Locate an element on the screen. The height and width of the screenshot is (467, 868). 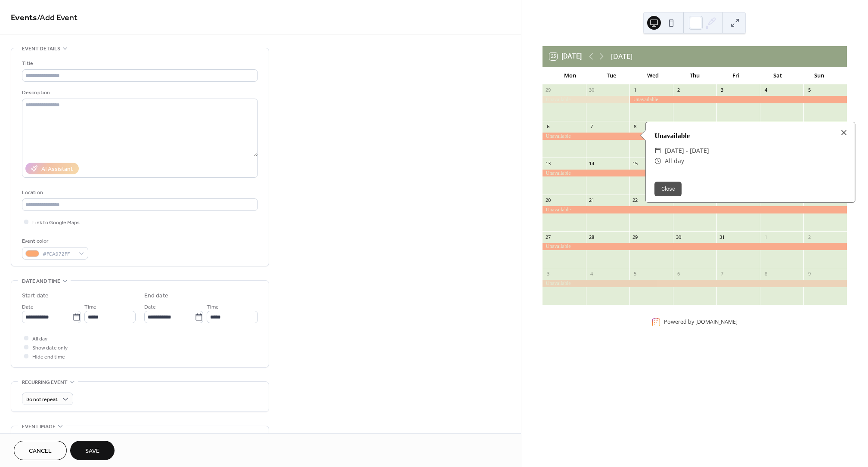
div: 31 is located at coordinates (722, 237).